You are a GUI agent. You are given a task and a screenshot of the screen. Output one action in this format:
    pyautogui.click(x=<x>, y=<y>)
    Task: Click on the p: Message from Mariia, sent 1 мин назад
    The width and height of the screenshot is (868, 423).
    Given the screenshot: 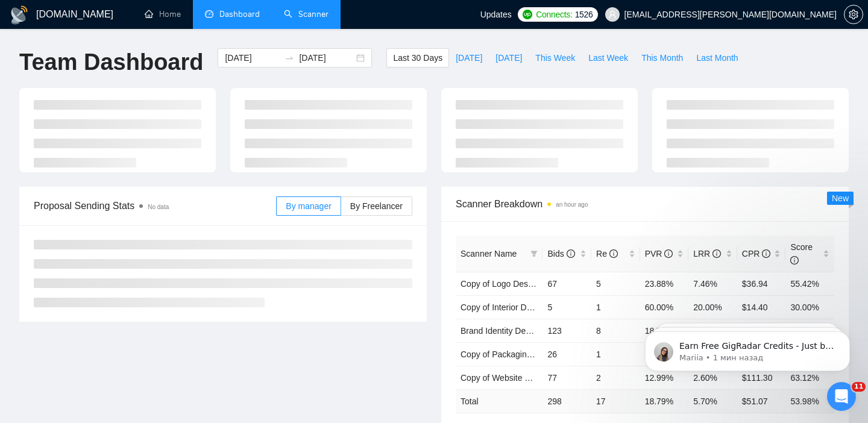 What is the action you would take?
    pyautogui.click(x=130, y=52)
    